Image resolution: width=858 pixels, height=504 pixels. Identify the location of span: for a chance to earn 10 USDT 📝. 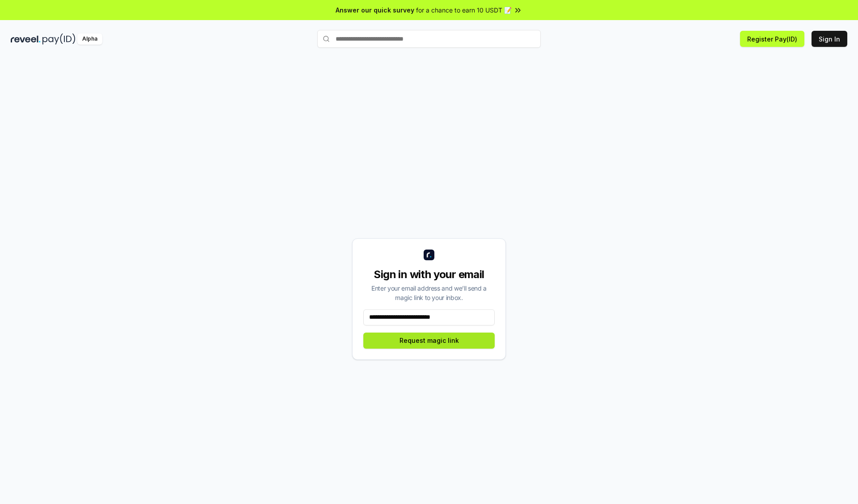
(464, 9).